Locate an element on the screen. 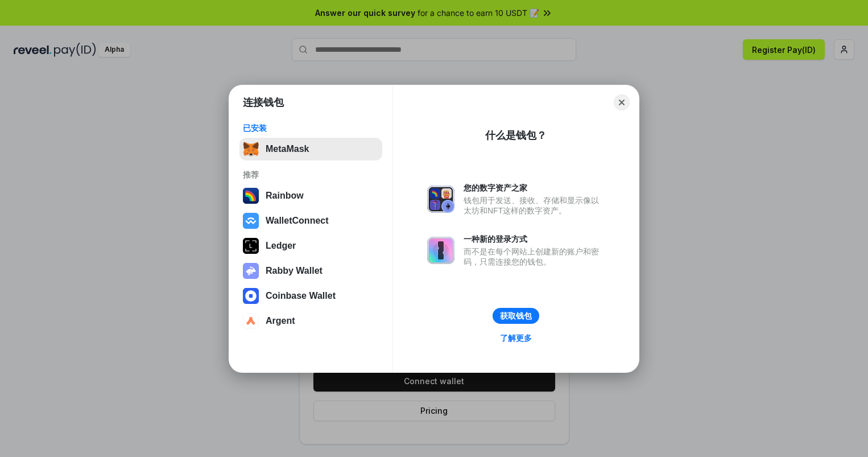 The image size is (868, 457). div: Ledger is located at coordinates (281, 245).